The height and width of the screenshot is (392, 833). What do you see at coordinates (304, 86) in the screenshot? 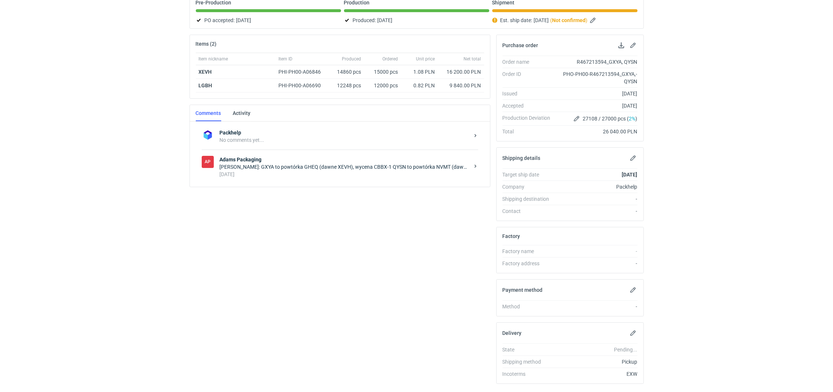
I see `div: PHI-PH00-A06690` at bounding box center [304, 86].